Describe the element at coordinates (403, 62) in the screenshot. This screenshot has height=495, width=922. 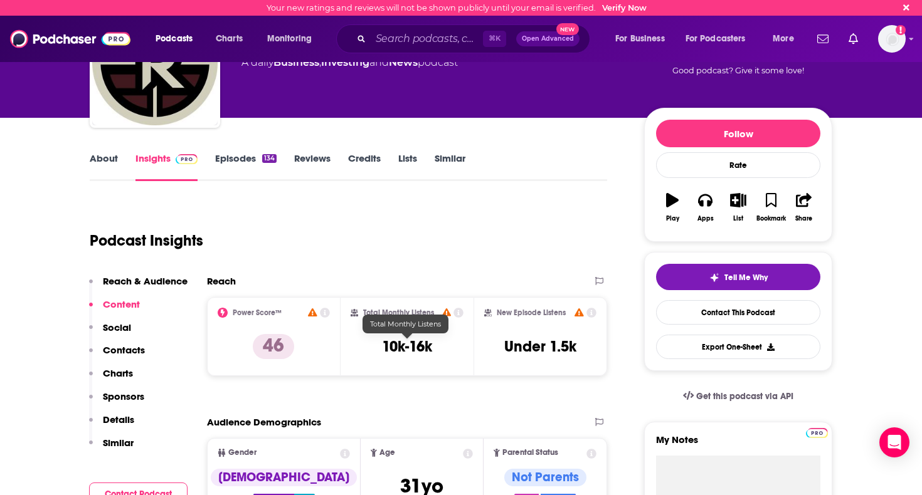
I see `a: News` at that location.